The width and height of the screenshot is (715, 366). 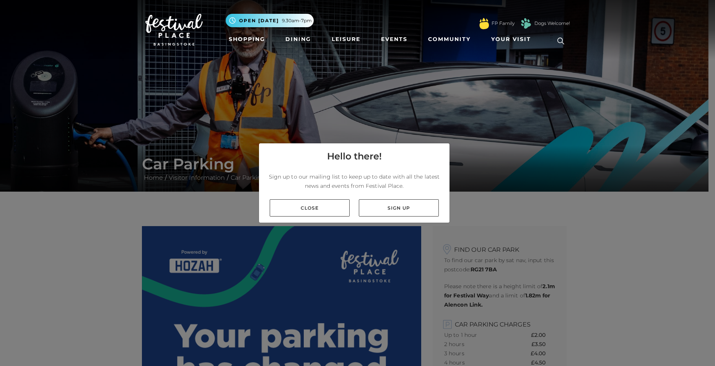 What do you see at coordinates (297, 21) in the screenshot?
I see `span: 9.30am-7pm` at bounding box center [297, 21].